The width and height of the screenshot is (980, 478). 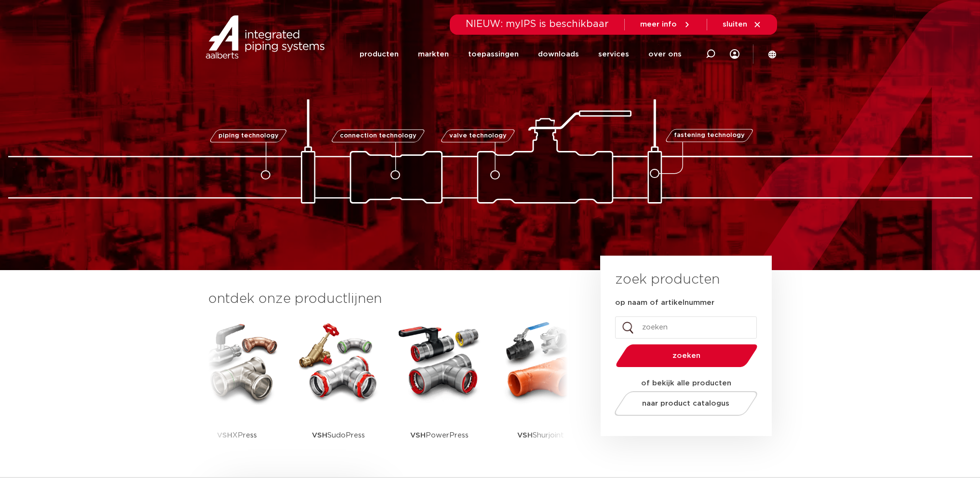 I want to click on a: sluiten, so click(x=742, y=24).